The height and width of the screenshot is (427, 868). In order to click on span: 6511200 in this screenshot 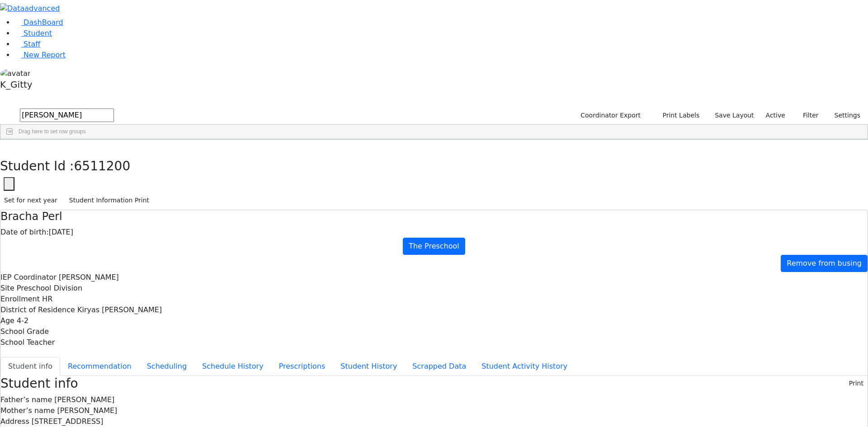, I will do `click(102, 166)`.